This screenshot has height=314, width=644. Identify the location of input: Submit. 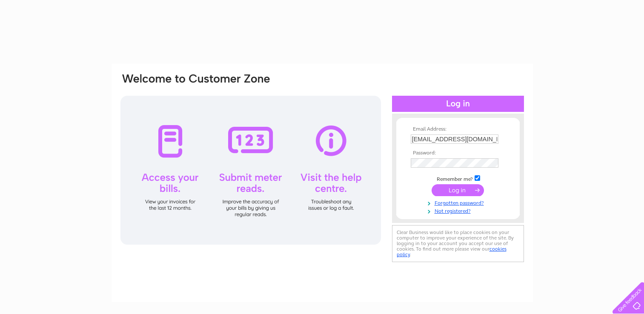
(458, 190).